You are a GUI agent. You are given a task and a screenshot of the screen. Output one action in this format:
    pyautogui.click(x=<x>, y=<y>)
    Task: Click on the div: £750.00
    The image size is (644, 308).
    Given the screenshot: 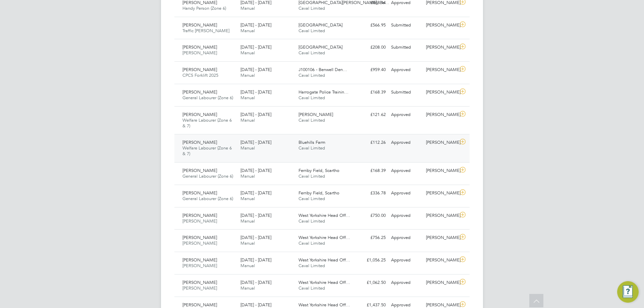 What is the action you would take?
    pyautogui.click(x=371, y=215)
    